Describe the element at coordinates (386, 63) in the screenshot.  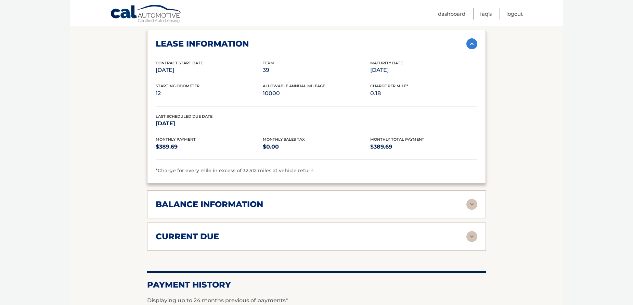
I see `span: Maturity Date` at that location.